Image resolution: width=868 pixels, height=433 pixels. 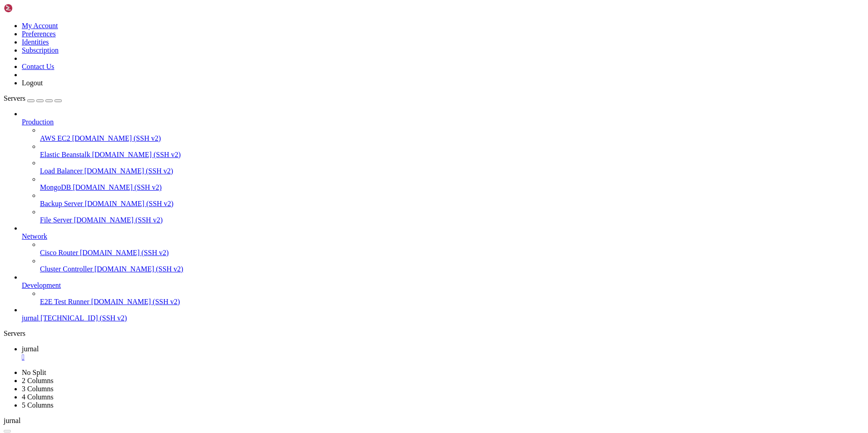 What do you see at coordinates (443, 286) in the screenshot?
I see `a: Development` at bounding box center [443, 286].